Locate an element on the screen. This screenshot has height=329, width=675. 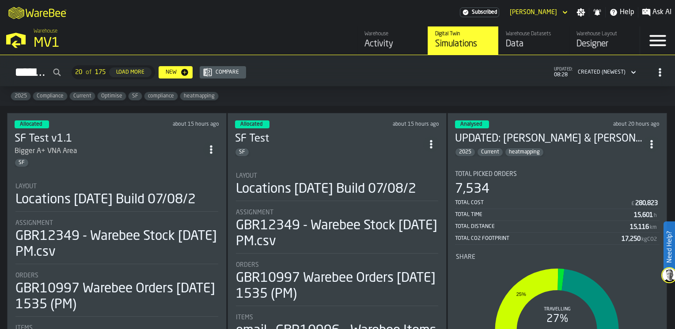
div: Updated: 02/10/2025, 17:15:29 Created: 02/10/2025, 15:14:09 is located at coordinates (177, 125).